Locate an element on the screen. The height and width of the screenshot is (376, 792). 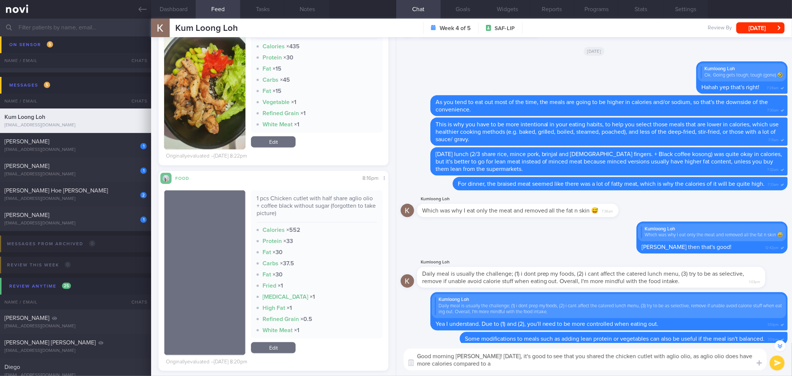
strong: × 37.5 is located at coordinates (287, 263).